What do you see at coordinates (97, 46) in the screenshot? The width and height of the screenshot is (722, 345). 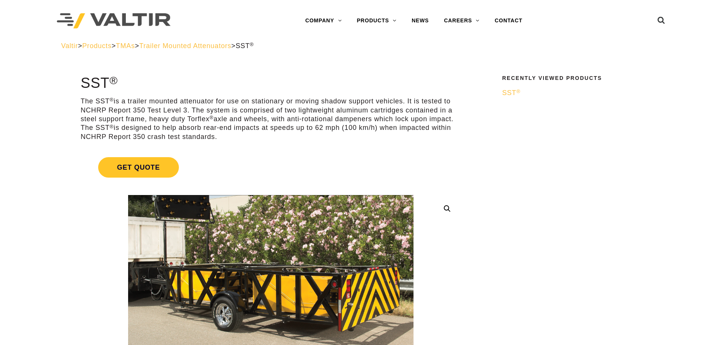 I see `span: Products` at bounding box center [97, 46].